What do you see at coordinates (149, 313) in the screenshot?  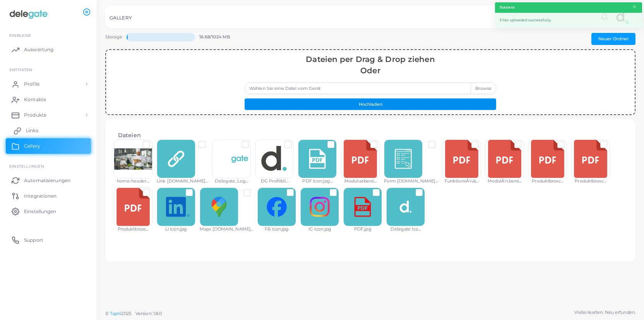 I see `span: Version: 1.8.0` at bounding box center [149, 313].